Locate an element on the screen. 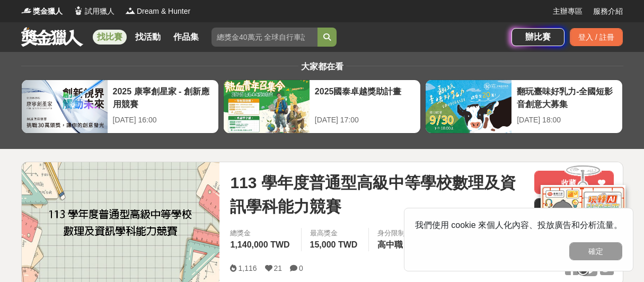  div: 翻玩臺味好乳力-全國短影音創意大募集 is located at coordinates (567, 97).